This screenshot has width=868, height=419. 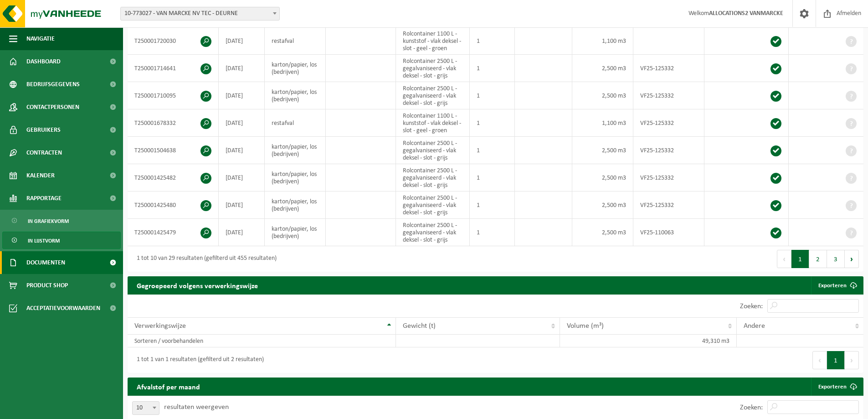 What do you see at coordinates (746, 13) in the screenshot?
I see `strong: ALLOCATIONS2 VANMARCKE` at bounding box center [746, 13].